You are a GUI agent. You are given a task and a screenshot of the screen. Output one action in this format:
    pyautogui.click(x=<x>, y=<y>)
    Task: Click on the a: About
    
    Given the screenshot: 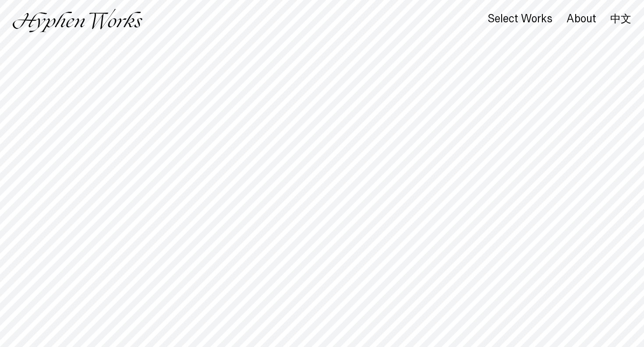 What is the action you would take?
    pyautogui.click(x=581, y=19)
    